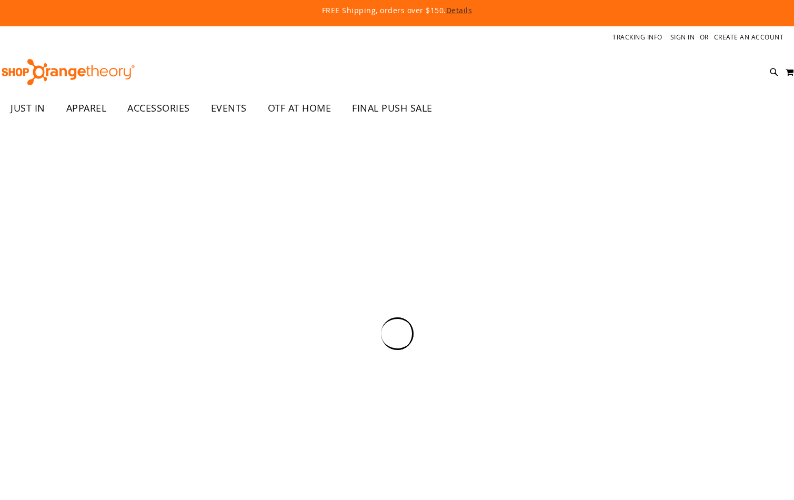  Describe the element at coordinates (229, 108) in the screenshot. I see `a: EVENTS` at that location.